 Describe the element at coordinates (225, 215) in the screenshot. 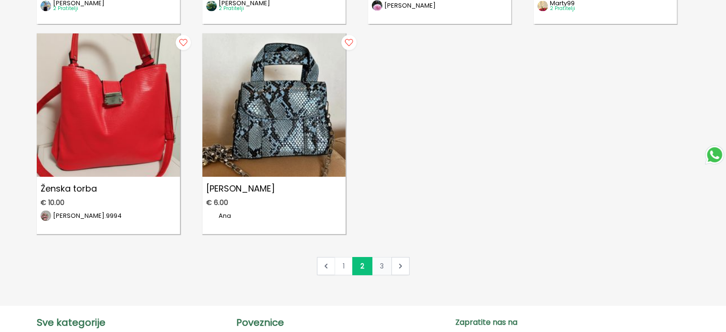

I see `p: Ana` at that location.